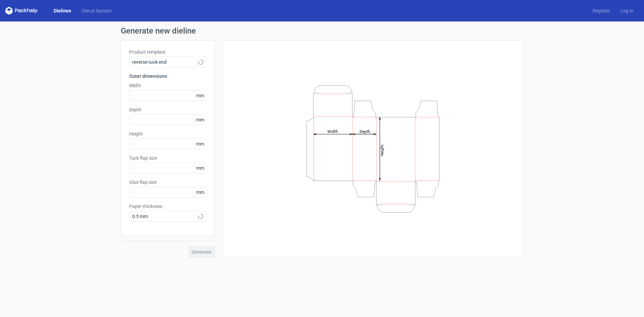 The image size is (644, 317). I want to click on h3: Outer dimensions, so click(168, 76).